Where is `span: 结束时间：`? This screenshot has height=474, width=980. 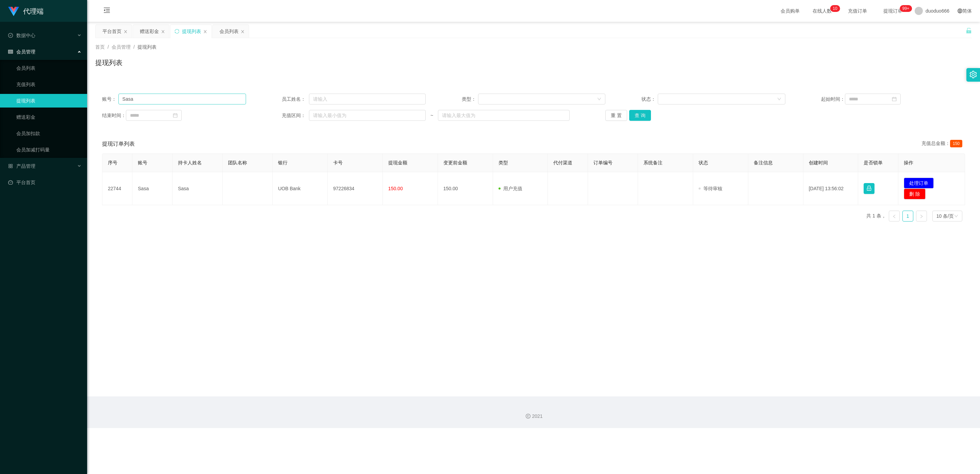
span: 结束时间： is located at coordinates (114, 115).